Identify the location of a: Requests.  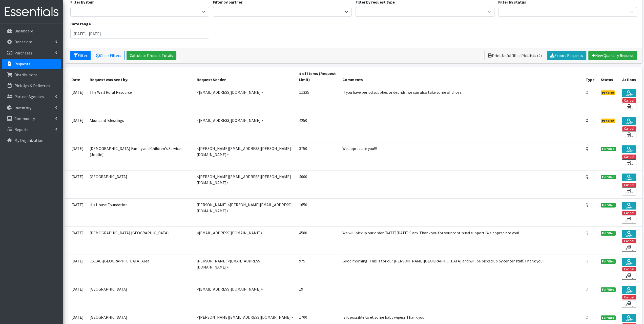
(31, 64).